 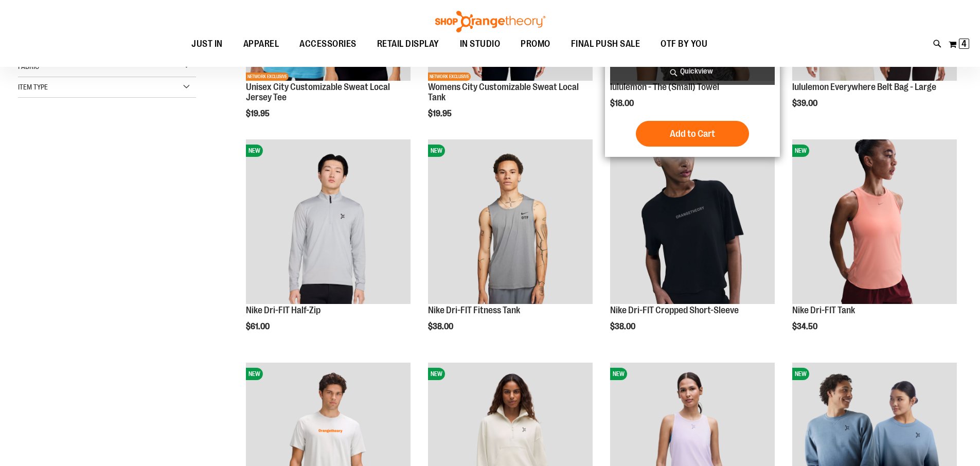 I want to click on span: ACCESSORIES, so click(x=328, y=44).